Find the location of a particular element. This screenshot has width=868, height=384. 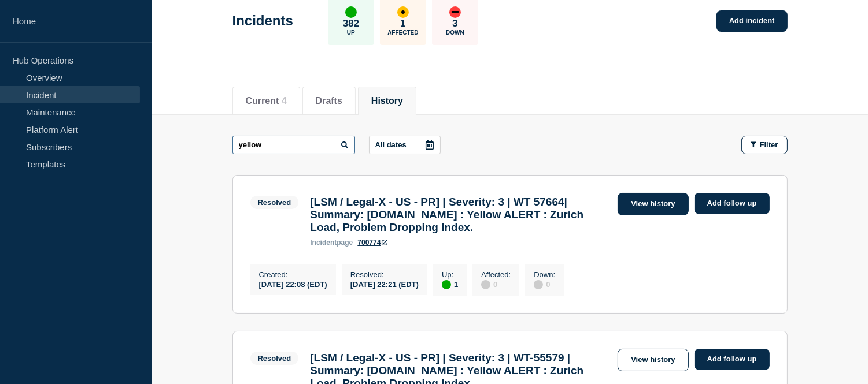

p: Resolved : is located at coordinates (384, 274).